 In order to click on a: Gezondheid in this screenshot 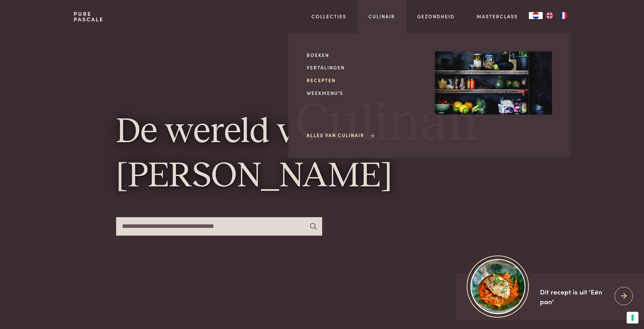, I will do `click(436, 16)`.